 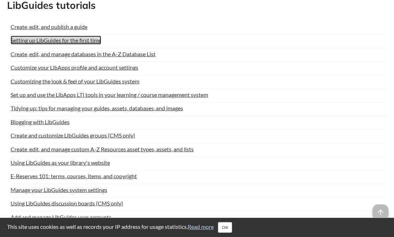 I want to click on a: Customizing the look & feel of your LibGuides system, so click(x=75, y=81).